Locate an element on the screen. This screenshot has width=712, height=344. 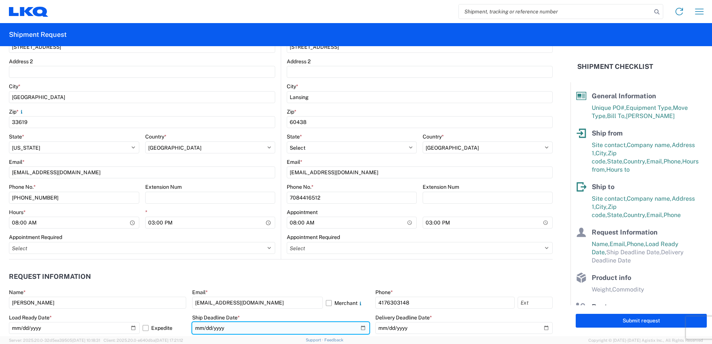
h2: Shipment Checklist is located at coordinates (615, 67).